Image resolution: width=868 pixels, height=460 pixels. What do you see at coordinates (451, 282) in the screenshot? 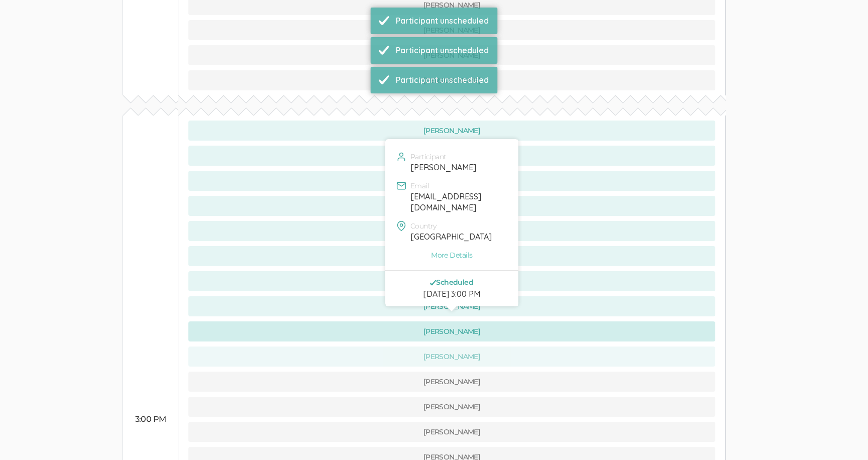
I see `div: Scheduled` at bounding box center [451, 282].